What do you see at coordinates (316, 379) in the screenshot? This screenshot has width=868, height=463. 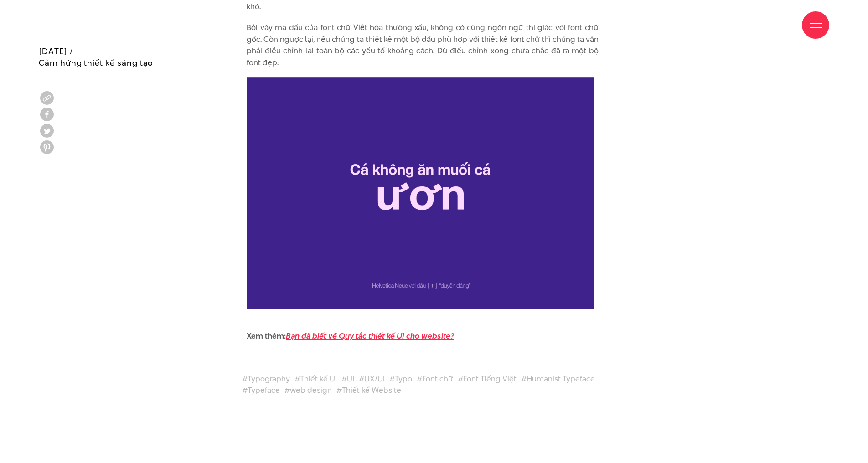 I see `a: #Thiết kế UI` at bounding box center [316, 379].